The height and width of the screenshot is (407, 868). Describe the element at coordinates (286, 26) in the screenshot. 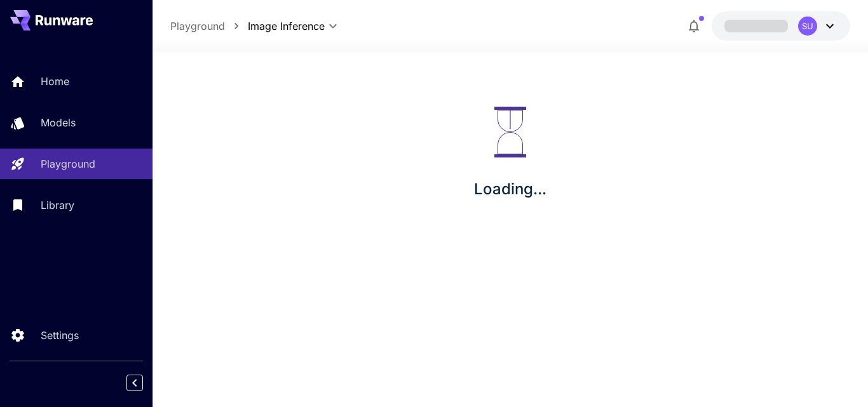

I see `span: Image Inference` at that location.